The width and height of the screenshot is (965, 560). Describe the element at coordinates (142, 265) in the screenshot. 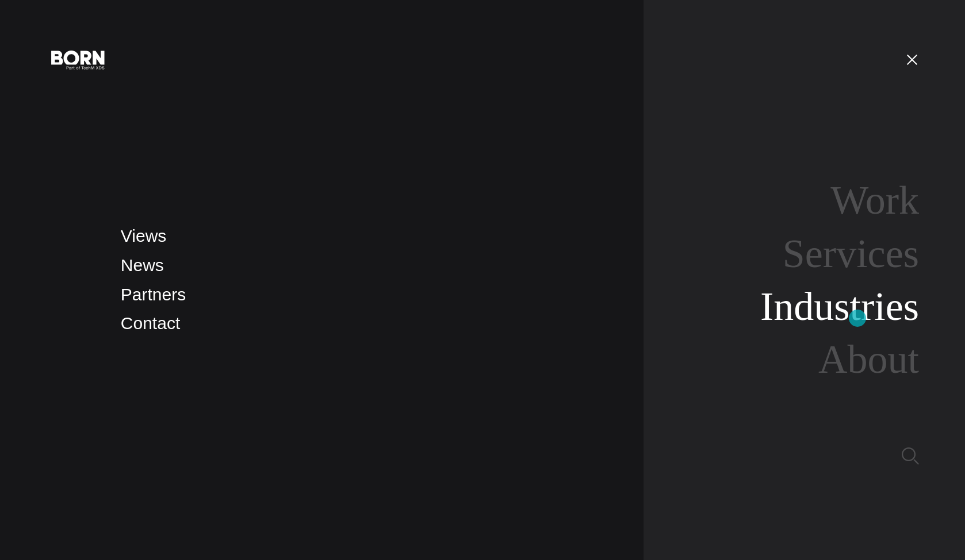

I see `a: News` at that location.